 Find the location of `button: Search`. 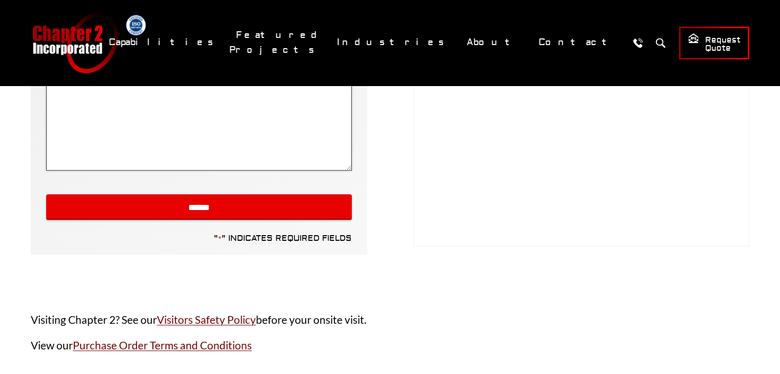

button: Search is located at coordinates (660, 43).